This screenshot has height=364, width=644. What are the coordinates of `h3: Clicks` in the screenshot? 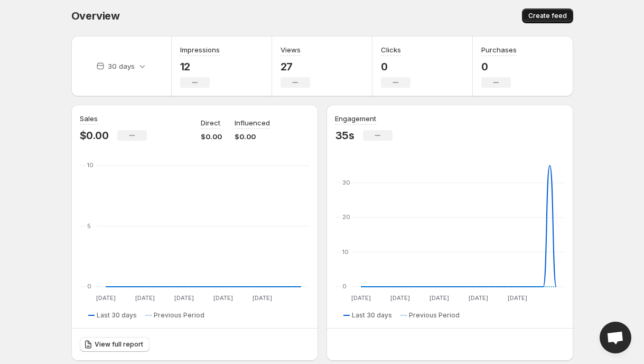 It's located at (391, 50).